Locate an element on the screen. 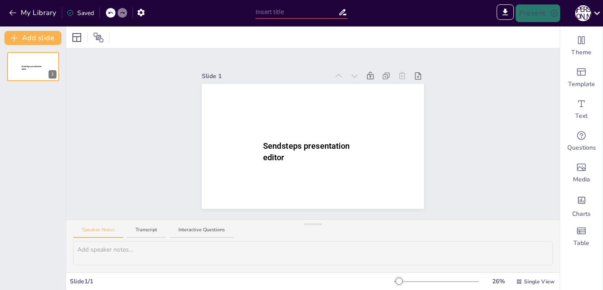  span: Position is located at coordinates (99, 38).